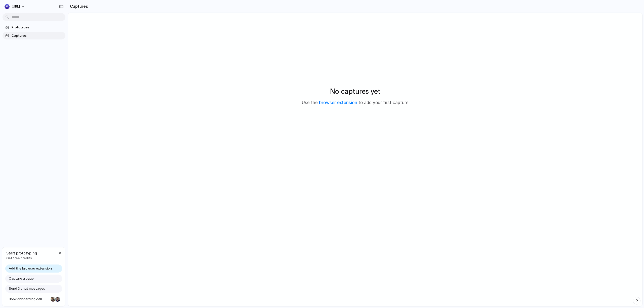 This screenshot has width=644, height=308. Describe the element at coordinates (22, 258) in the screenshot. I see `span: Get free credits` at that location.